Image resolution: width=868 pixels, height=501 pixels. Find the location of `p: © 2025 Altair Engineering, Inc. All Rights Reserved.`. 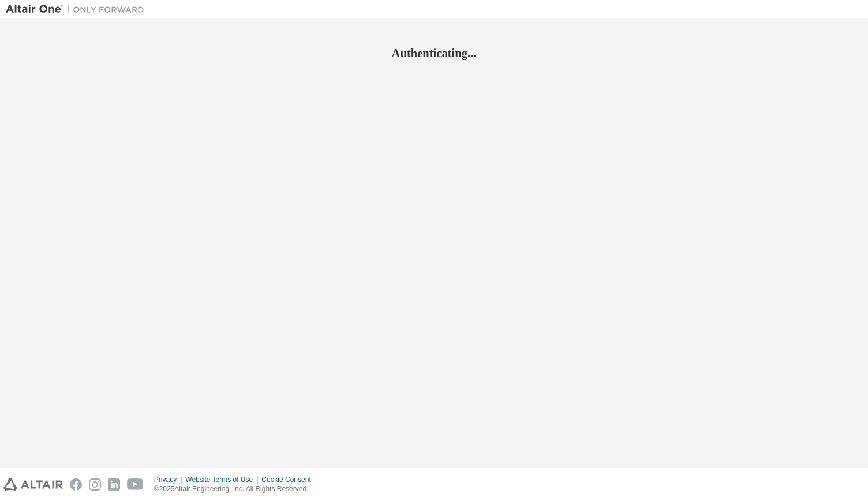

p: © 2025 Altair Engineering, Inc. All Rights Reserved. is located at coordinates (236, 489).